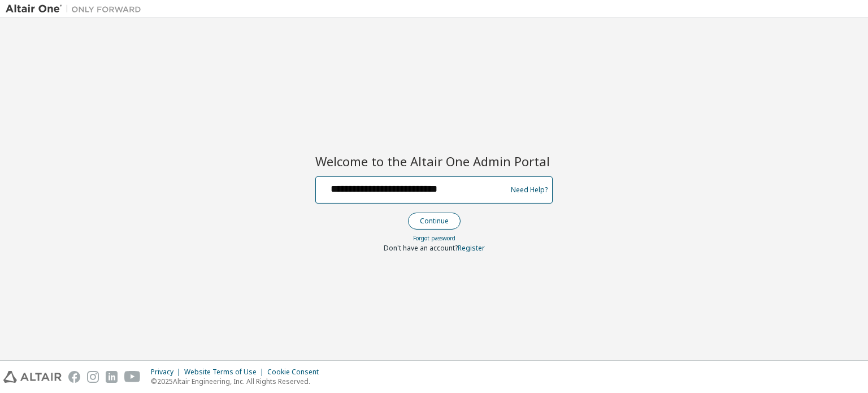  Describe the element at coordinates (238, 380) in the screenshot. I see `p: © 2025 Altair Engineering, Inc. All Rights Reserved.` at that location.